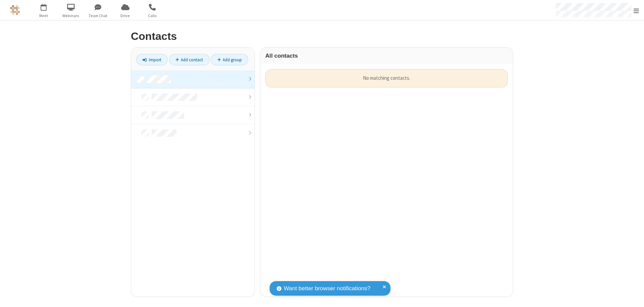 Image resolution: width=644 pixels, height=307 pixels. Describe the element at coordinates (322, 36) in the screenshot. I see `h2: Contacts` at that location.